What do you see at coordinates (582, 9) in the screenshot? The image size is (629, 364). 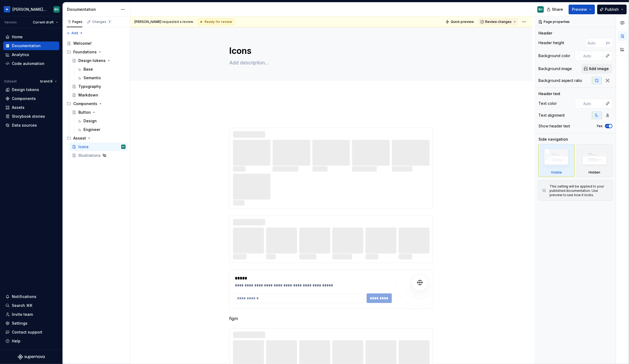 I see `button: Preview` at bounding box center [582, 9].